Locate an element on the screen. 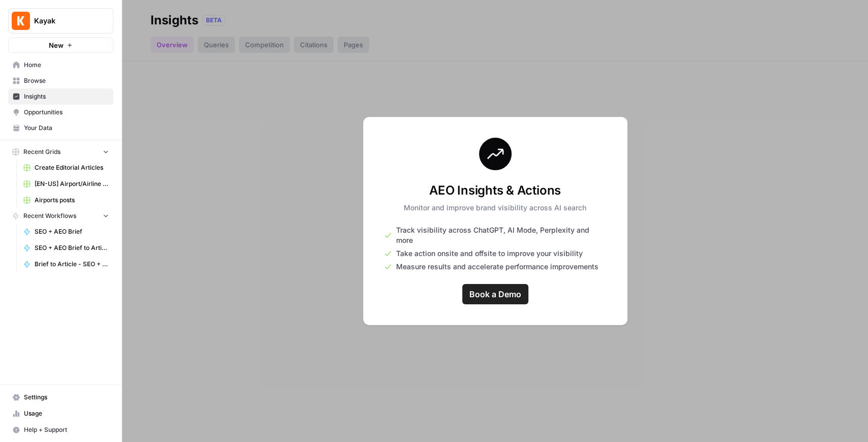 This screenshot has width=868, height=442. img: Kayak Logo is located at coordinates (21, 21).